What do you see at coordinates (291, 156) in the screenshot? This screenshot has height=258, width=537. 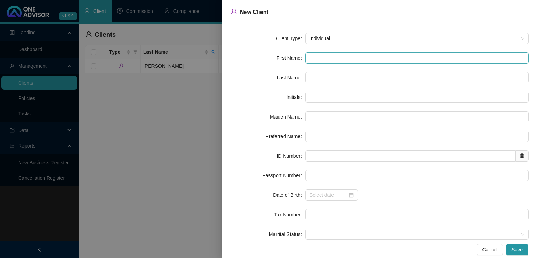 I see `label: ID Number` at bounding box center [291, 156].